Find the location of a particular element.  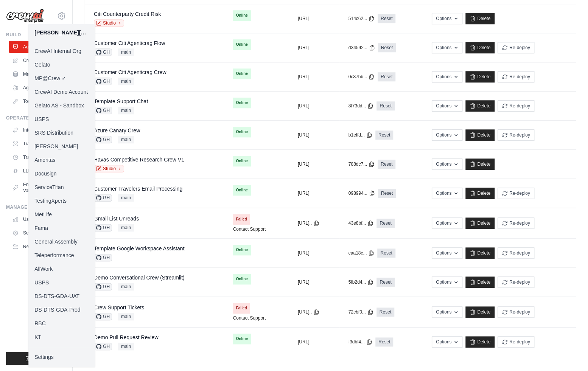

a: USPS is located at coordinates (62, 282).